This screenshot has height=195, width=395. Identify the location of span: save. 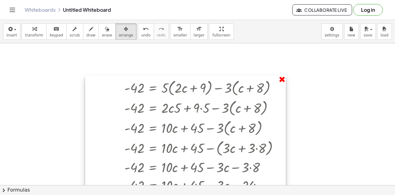
(368, 35).